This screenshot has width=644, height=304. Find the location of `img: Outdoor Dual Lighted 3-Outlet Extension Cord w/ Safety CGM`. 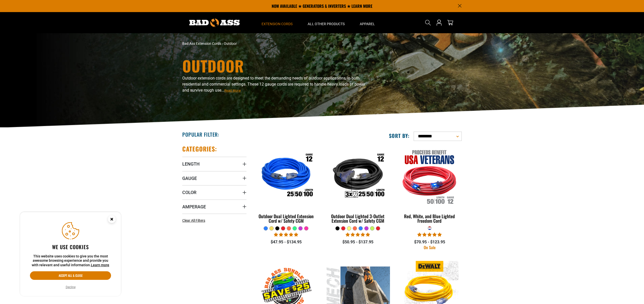

img: Outdoor Dual Lighted 3-Outlet Extension Cord w/ Safety CGM is located at coordinates (358, 177).